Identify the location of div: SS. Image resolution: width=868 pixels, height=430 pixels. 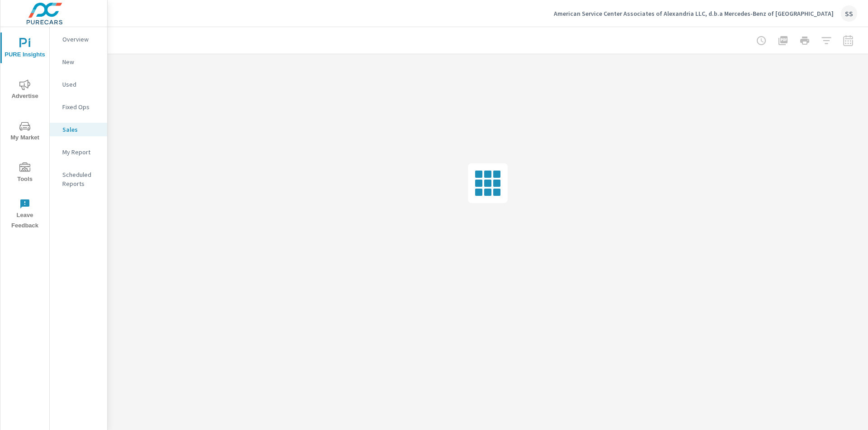
(849, 14).